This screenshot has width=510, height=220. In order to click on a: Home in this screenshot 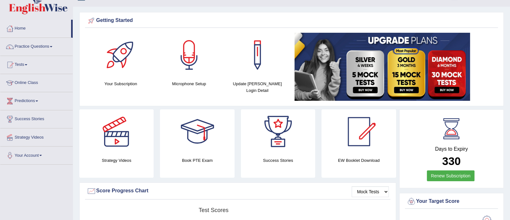, I will do `click(36, 28)`.